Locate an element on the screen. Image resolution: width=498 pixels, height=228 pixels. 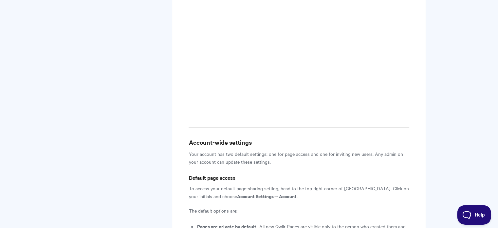
p: Your account has two default settings: one for page access and one for inviting new users. Any ad... is located at coordinates (299, 158).